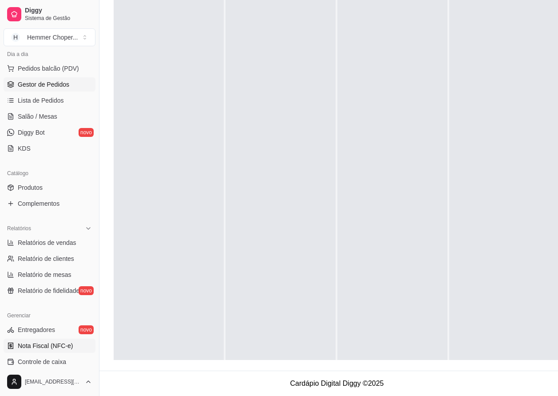 The height and width of the screenshot is (396, 558). What do you see at coordinates (49, 14) in the screenshot?
I see `a: DiggySistema de Gestão` at bounding box center [49, 14].